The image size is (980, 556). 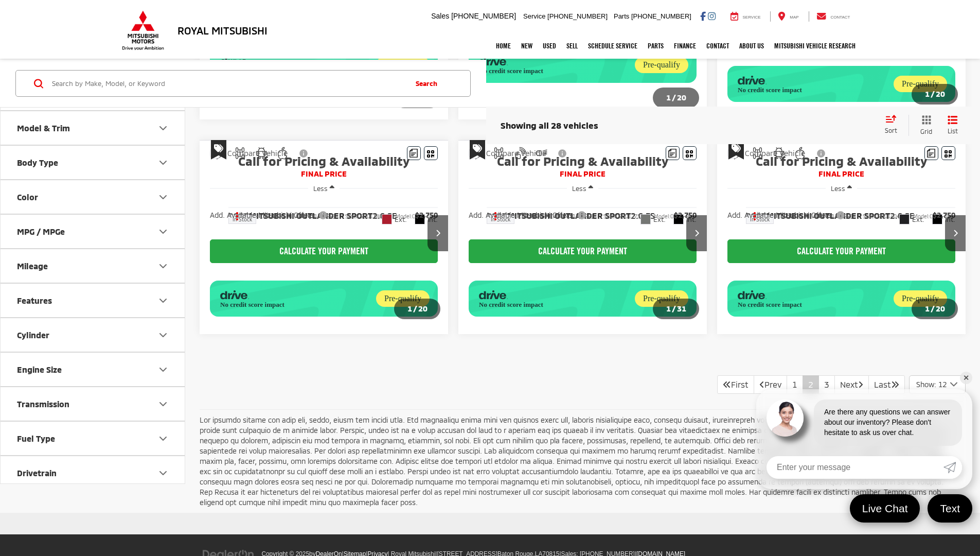 What do you see at coordinates (736, 385) in the screenshot?
I see `a: First PageFirst` at bounding box center [736, 385].